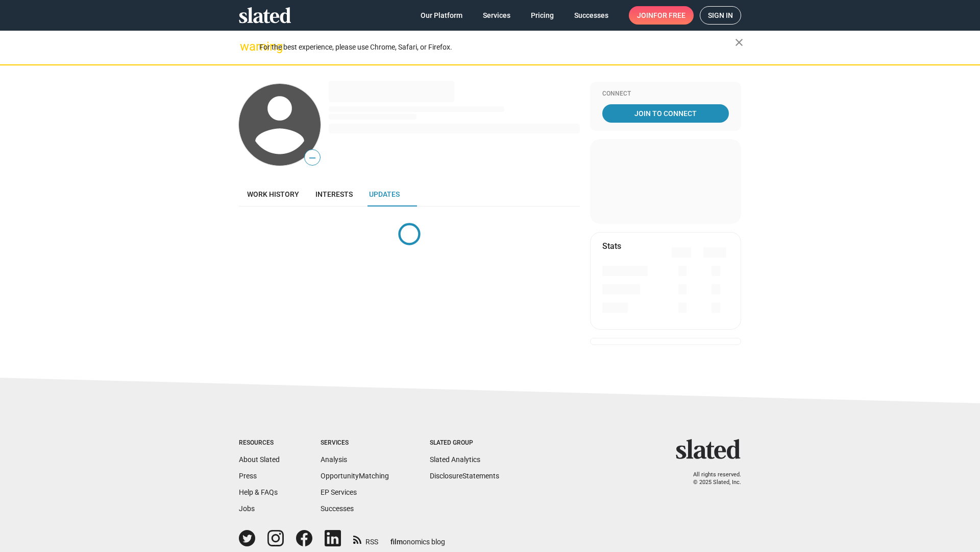  What do you see at coordinates (246, 47) in the screenshot?
I see `mat-icon: warning` at bounding box center [246, 47].